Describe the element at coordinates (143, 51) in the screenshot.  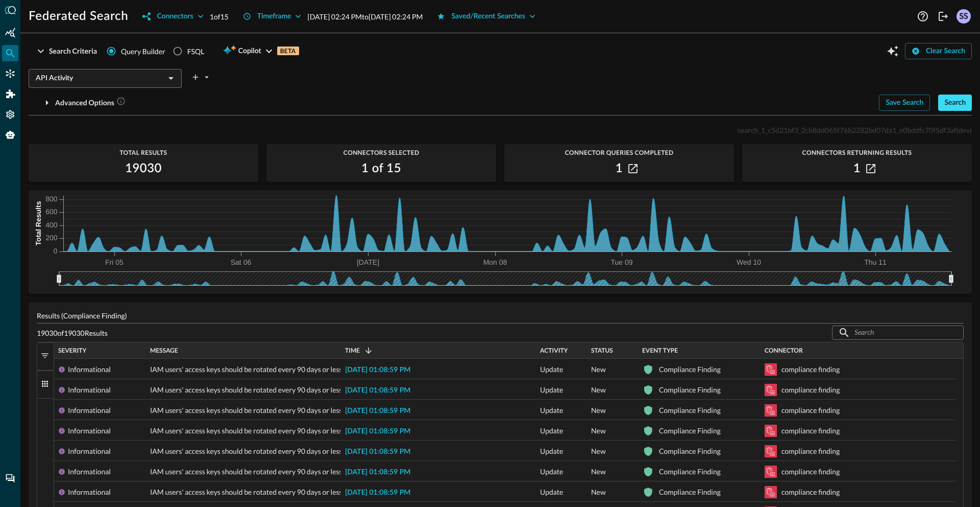
I see `span: Query Builder` at that location.